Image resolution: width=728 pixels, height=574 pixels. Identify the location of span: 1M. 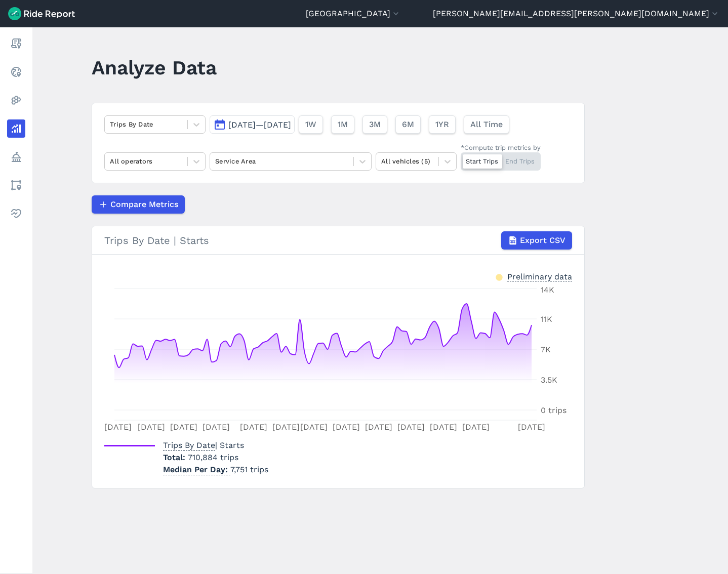
(343, 124).